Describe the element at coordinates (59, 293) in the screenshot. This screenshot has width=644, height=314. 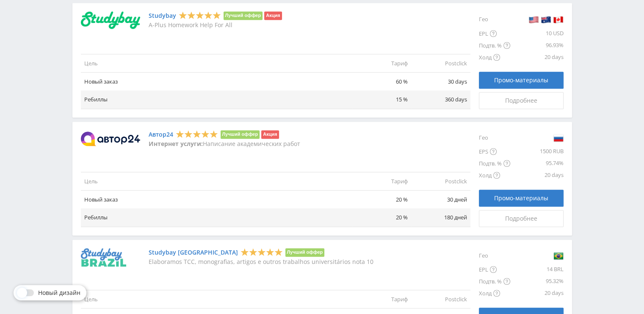
I see `span: Новый дизайн` at that location.